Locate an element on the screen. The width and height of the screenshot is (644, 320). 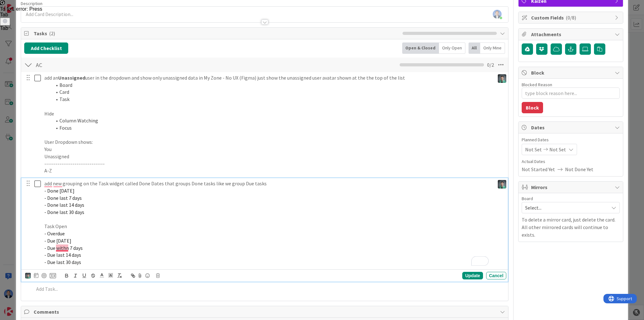
p: add an user in the dropdown and show only unassigned data in My Zone - No UX (Figma) just show th... is located at coordinates (268, 78).